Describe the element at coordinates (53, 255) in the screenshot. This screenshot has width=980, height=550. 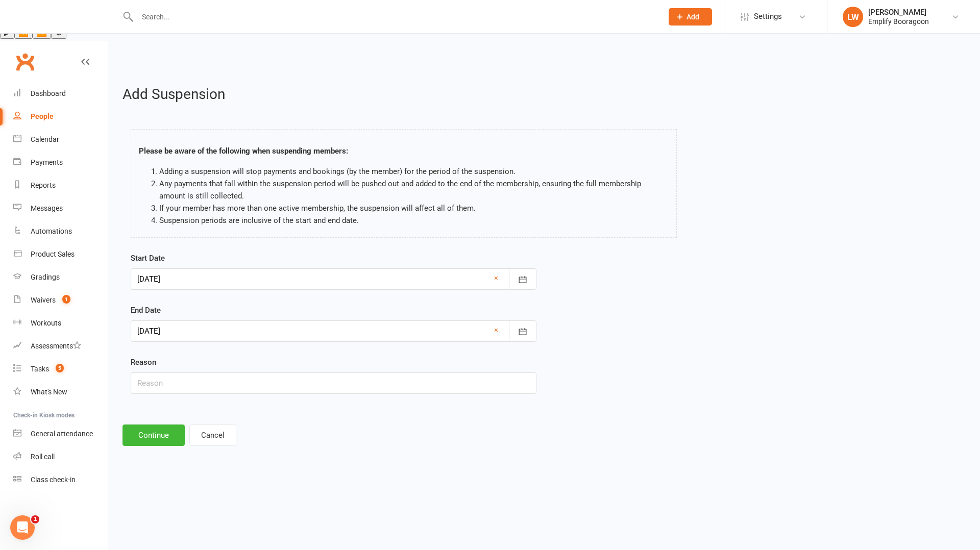
I see `div: Product Sales` at that location.